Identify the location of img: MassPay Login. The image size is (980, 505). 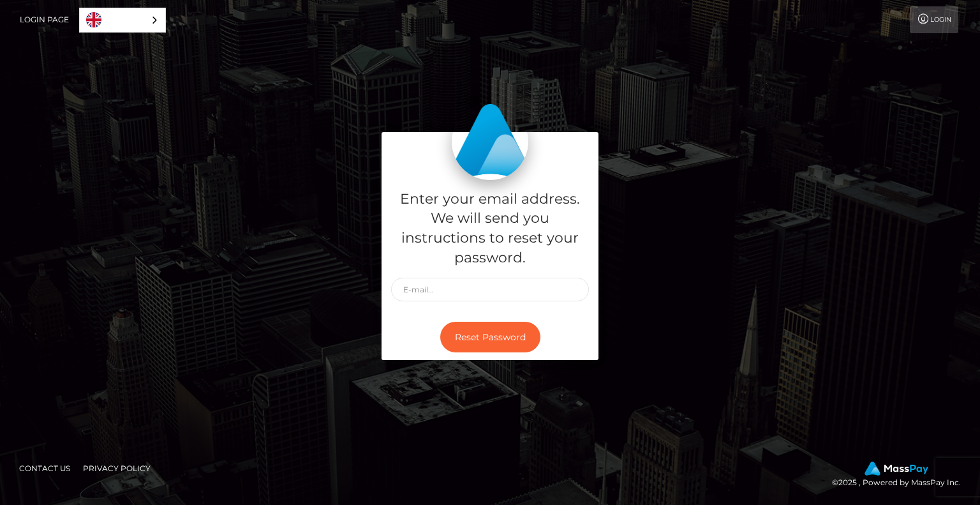
(490, 142).